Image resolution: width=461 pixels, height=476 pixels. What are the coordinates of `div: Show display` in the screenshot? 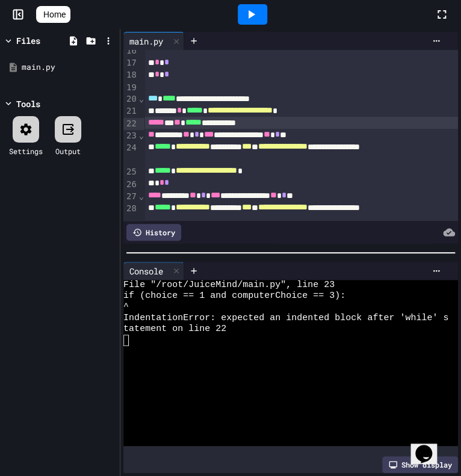 It's located at (420, 464).